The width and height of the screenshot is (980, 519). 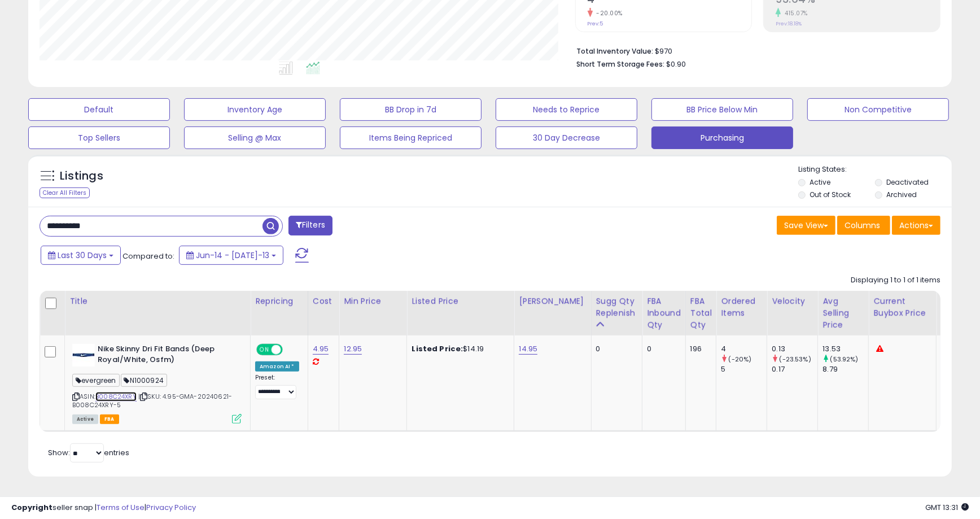 What do you see at coordinates (615, 51) in the screenshot?
I see `b: Total Inventory Value:` at bounding box center [615, 51].